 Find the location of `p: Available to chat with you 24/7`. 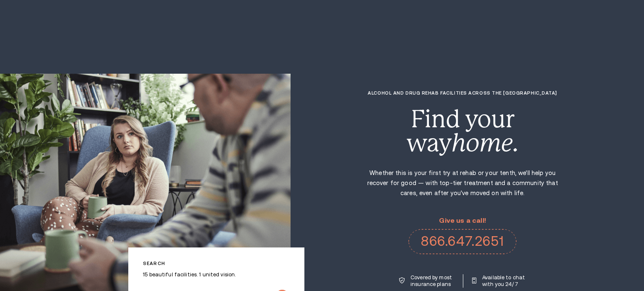

p: Available to chat with you 24/7 is located at coordinates (504, 281).